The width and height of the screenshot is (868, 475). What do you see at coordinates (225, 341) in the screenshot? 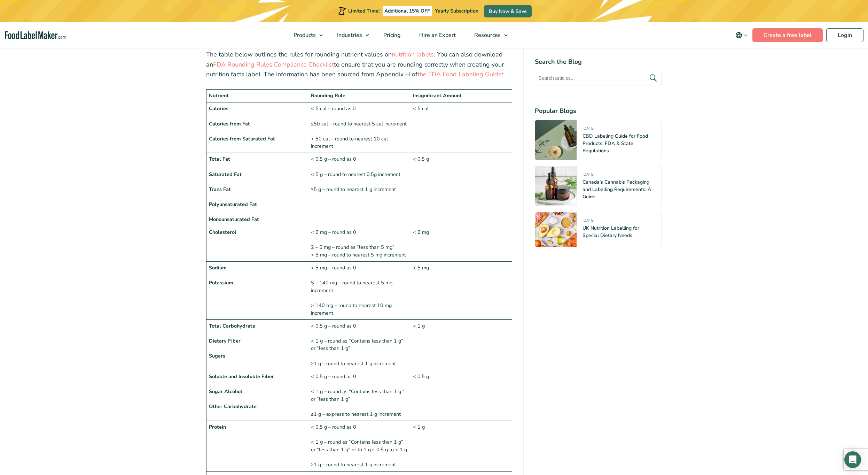
I see `strong: Dietary Fiber` at bounding box center [225, 341].